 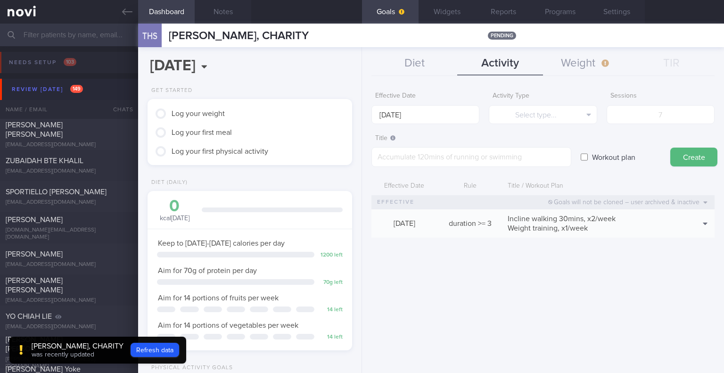 I want to click on div: Effective Date, so click(x=404, y=186).